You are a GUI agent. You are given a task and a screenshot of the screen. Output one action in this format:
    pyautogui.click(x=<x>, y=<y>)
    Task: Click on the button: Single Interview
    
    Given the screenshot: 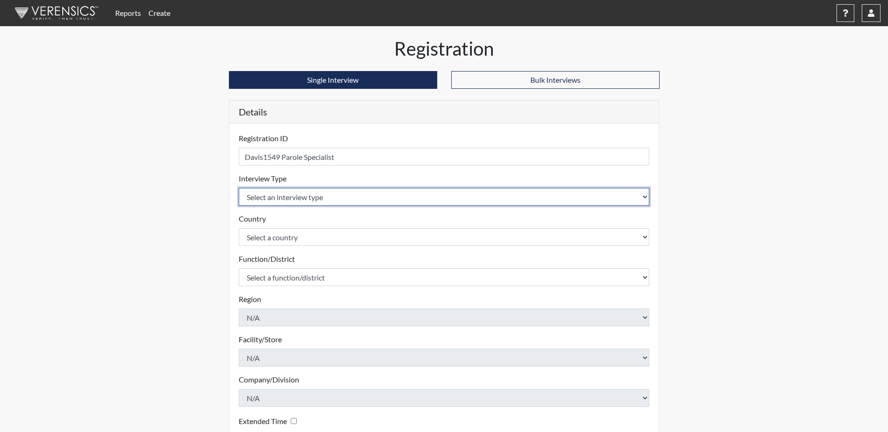 What is the action you would take?
    pyautogui.click(x=333, y=80)
    